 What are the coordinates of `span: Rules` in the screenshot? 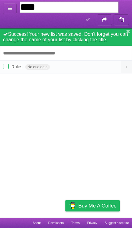 It's located at (17, 67).